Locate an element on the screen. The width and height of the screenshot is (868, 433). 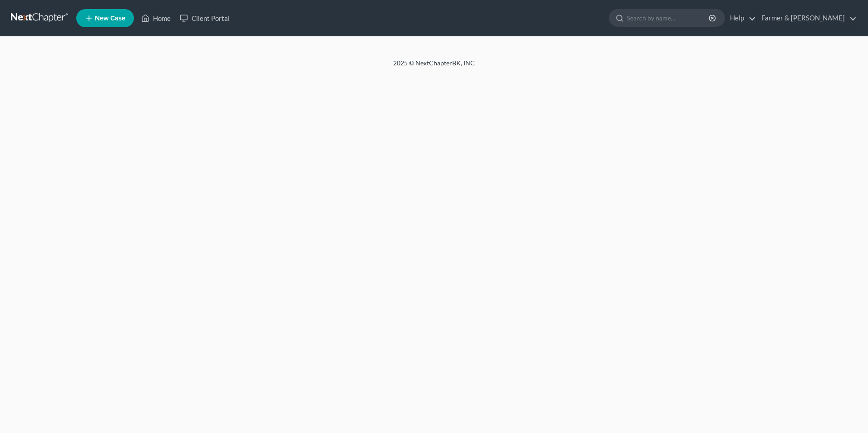
div: 2025 © NextChapterBK, INC is located at coordinates (434, 67).